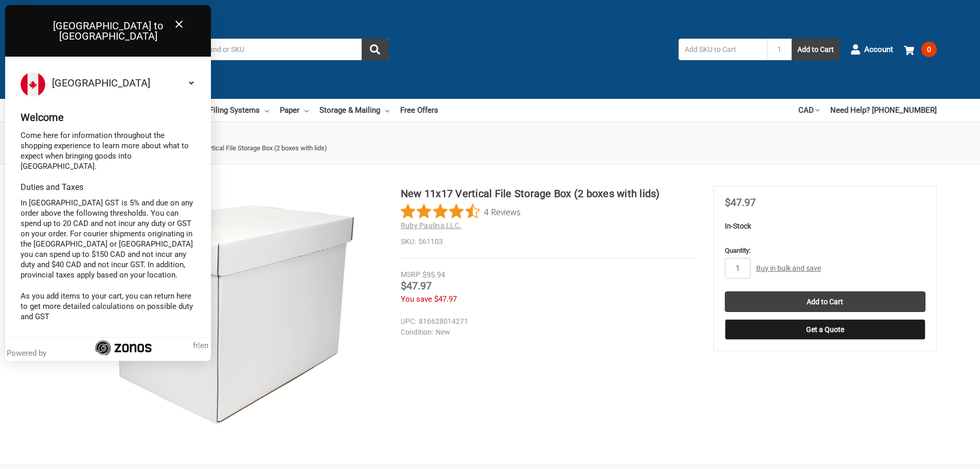 Image resolution: width=980 pixels, height=469 pixels. Describe the element at coordinates (549, 193) in the screenshot. I see `h1: New 11x17 Vertical File Storage Box (2 boxes with lids)` at that location.